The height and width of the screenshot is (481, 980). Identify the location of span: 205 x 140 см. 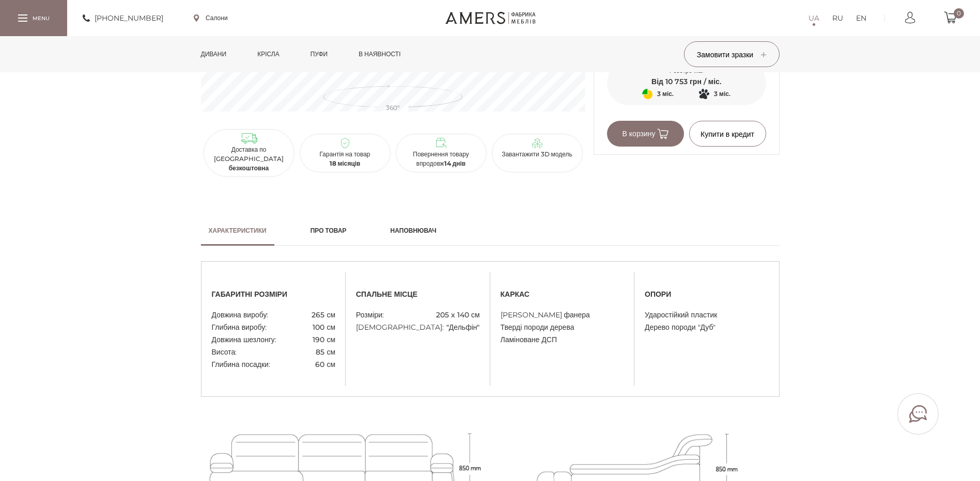
(458, 315).